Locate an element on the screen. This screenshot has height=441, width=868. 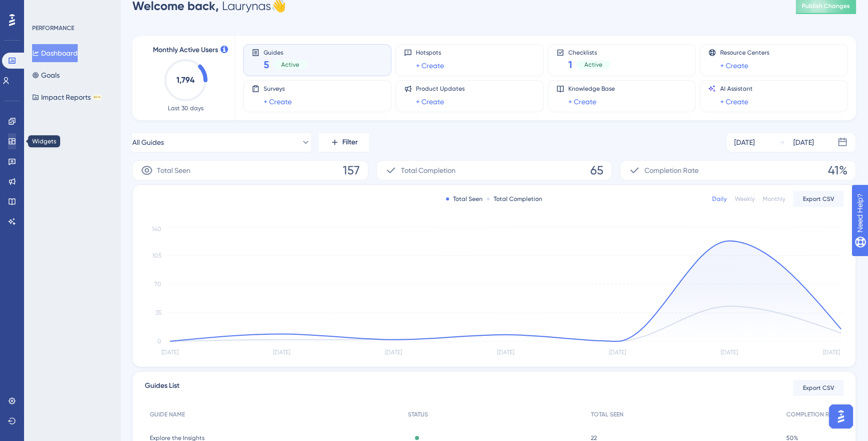
div: Total Completion is located at coordinates (514, 199).